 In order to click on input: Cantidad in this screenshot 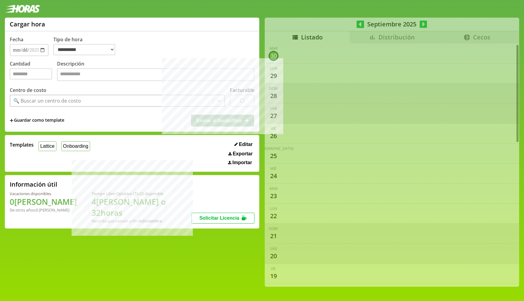, I will do `click(31, 74)`.